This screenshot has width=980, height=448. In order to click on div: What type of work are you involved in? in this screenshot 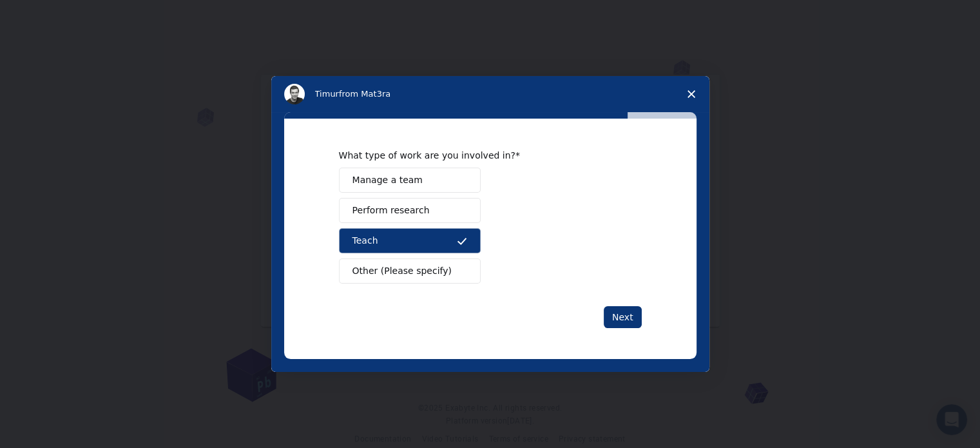, I will do `click(481, 155)`.